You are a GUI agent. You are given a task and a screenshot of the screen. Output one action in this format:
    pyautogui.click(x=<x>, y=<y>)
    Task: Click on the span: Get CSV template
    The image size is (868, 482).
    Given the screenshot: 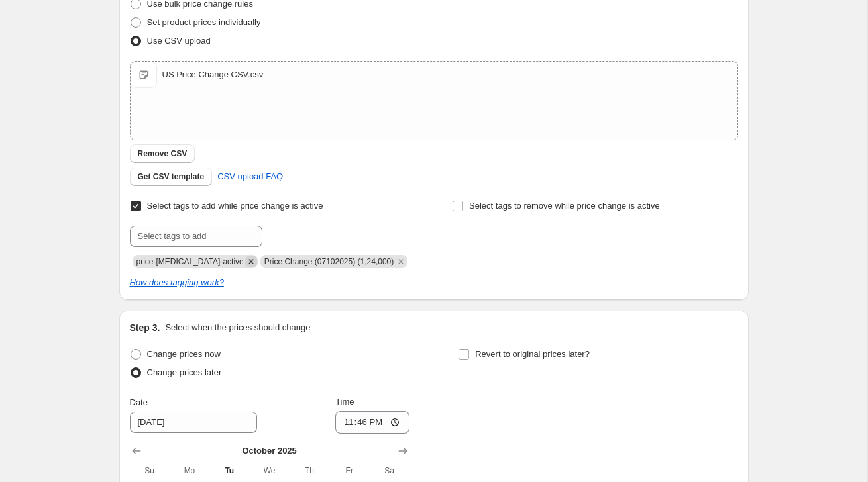 What is the action you would take?
    pyautogui.click(x=171, y=176)
    